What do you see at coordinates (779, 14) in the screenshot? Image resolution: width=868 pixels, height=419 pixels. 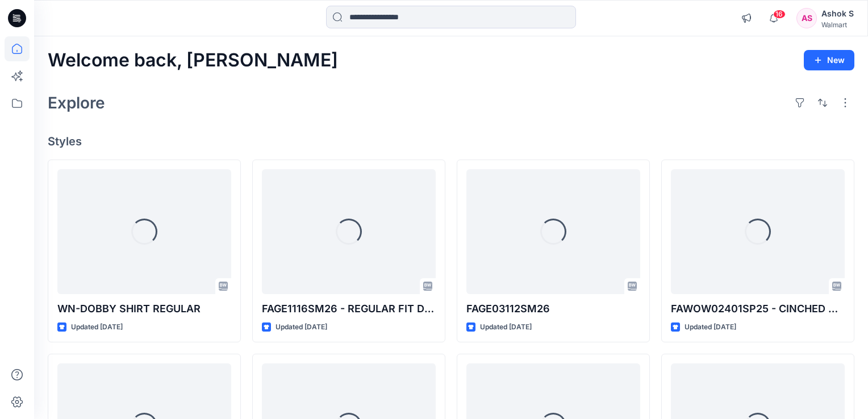 I see `span: 16` at bounding box center [779, 14].